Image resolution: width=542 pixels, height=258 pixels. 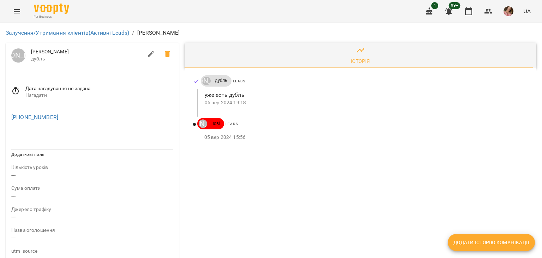 What do you see at coordinates (365, 103) in the screenshot?
I see `p: 05 вер 2024 19:18` at bounding box center [365, 103].